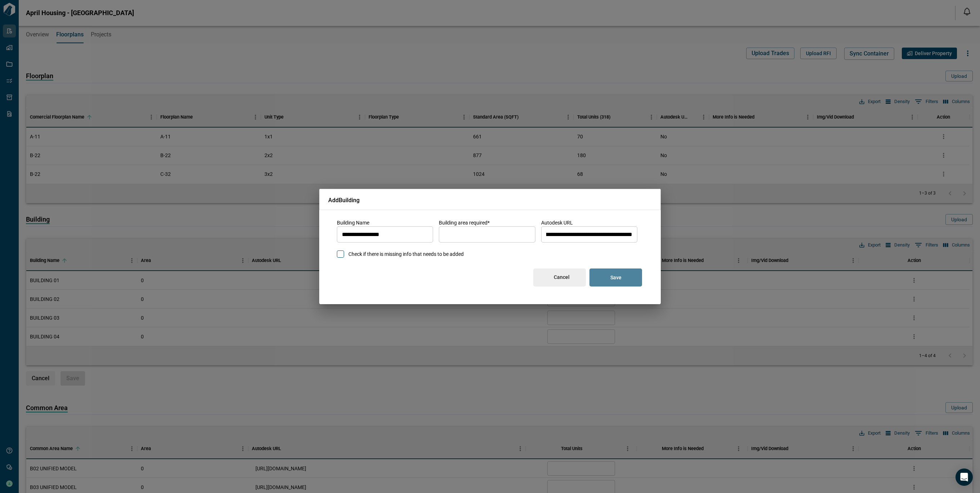 This screenshot has height=493, width=980. What do you see at coordinates (557, 223) in the screenshot?
I see `span: Autodesk URL` at bounding box center [557, 223].